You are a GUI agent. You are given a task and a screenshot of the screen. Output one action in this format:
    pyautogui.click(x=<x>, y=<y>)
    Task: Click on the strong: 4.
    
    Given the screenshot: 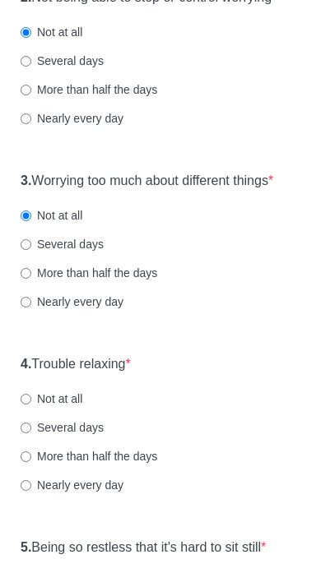 What is the action you would take?
    pyautogui.click(x=25, y=364)
    